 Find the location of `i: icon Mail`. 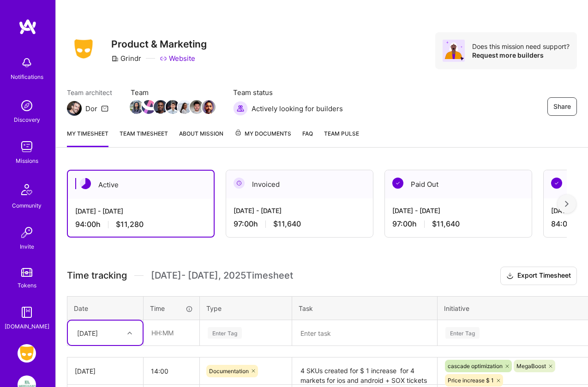

i: icon Mail is located at coordinates (105, 108).